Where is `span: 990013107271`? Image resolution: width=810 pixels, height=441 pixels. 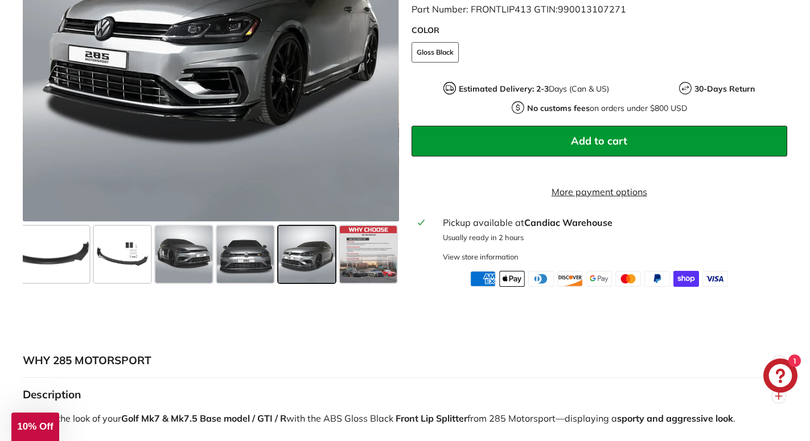 span: 990013107271 is located at coordinates (592, 9).